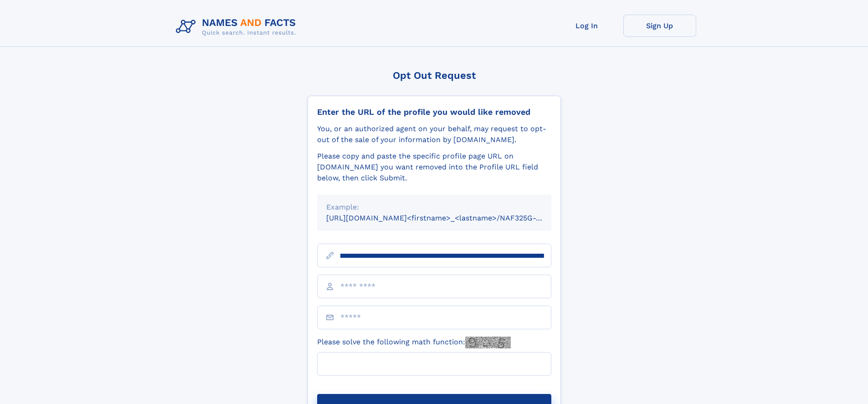  I want to click on div: Opt Out Request, so click(434, 75).